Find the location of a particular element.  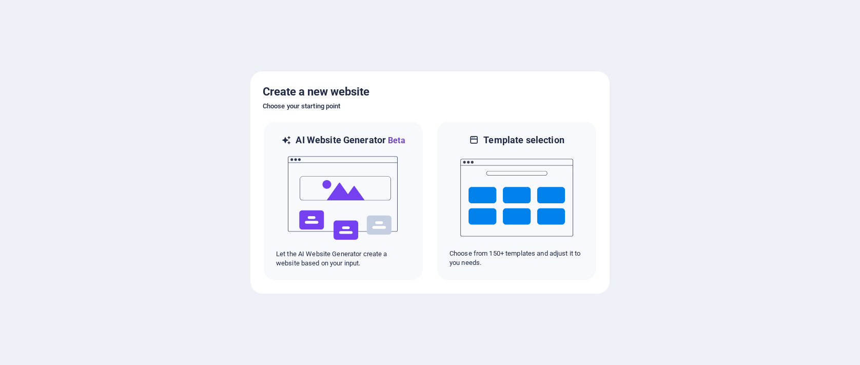

h6: Choose your starting point is located at coordinates (430, 106).